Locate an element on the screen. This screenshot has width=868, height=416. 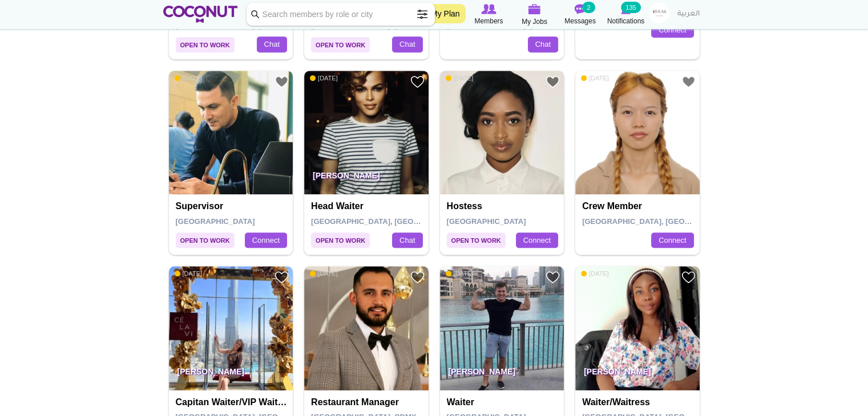
a: Notifications Notifications 135 is located at coordinates (626, 15).